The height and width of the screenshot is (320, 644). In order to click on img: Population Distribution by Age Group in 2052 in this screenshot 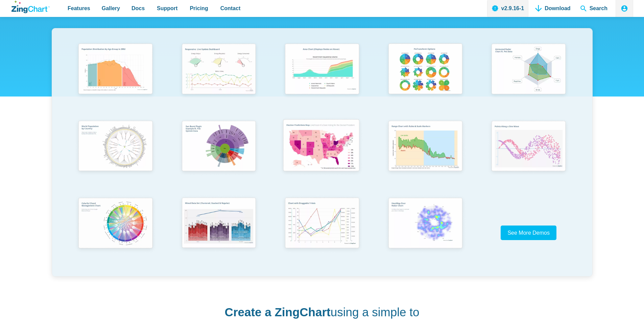, I will do `click(115, 69)`.